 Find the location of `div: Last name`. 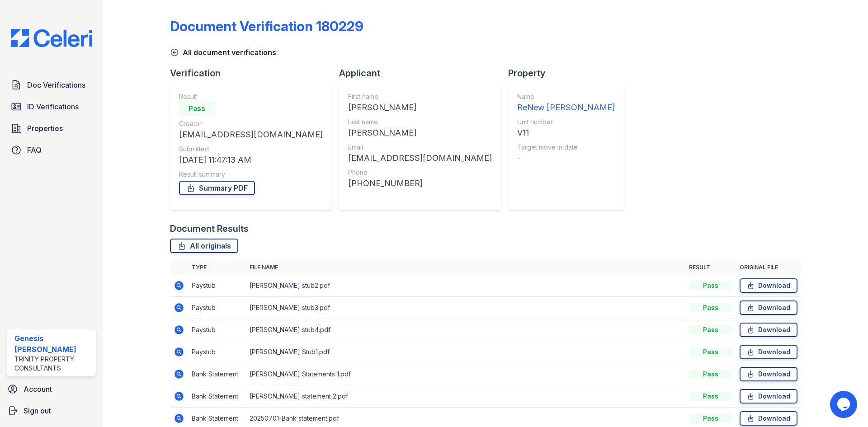

div: Last name is located at coordinates (420, 122).